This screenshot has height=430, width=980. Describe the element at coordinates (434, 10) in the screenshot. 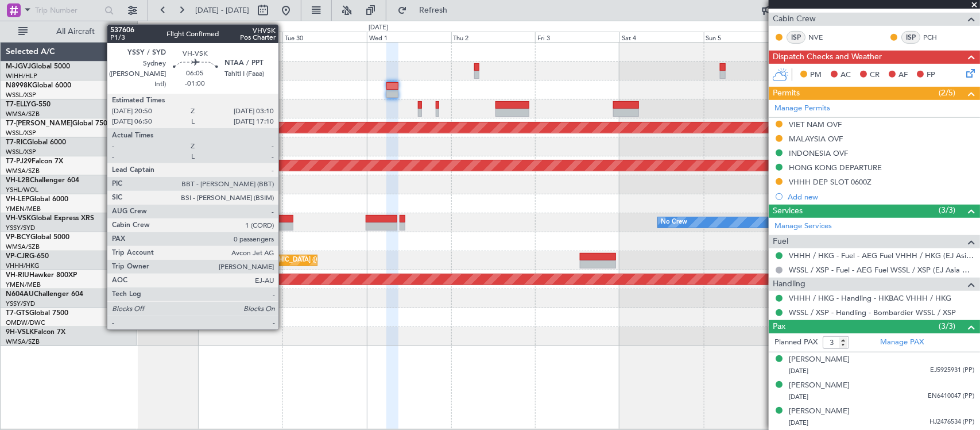

I see `span: Refresh` at that location.